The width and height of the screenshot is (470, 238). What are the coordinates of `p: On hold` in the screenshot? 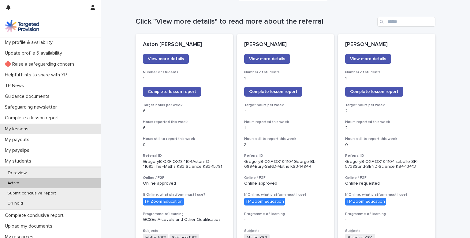 It's located at (15, 203).